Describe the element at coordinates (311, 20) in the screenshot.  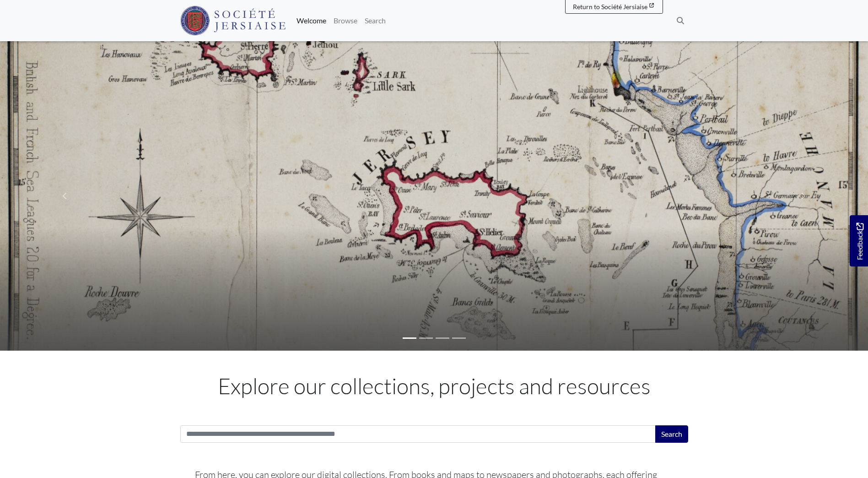
I see `a: Welcome` at that location.